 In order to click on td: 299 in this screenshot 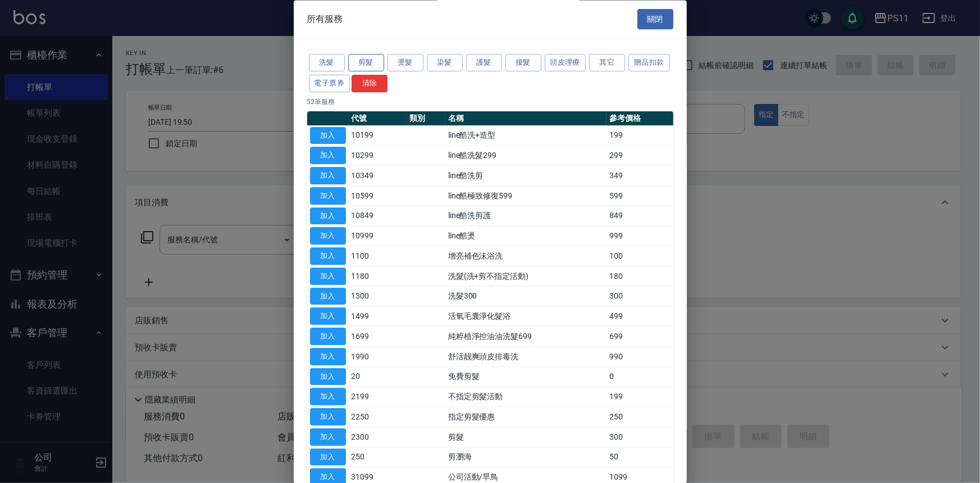, I will do `click(640, 156)`.